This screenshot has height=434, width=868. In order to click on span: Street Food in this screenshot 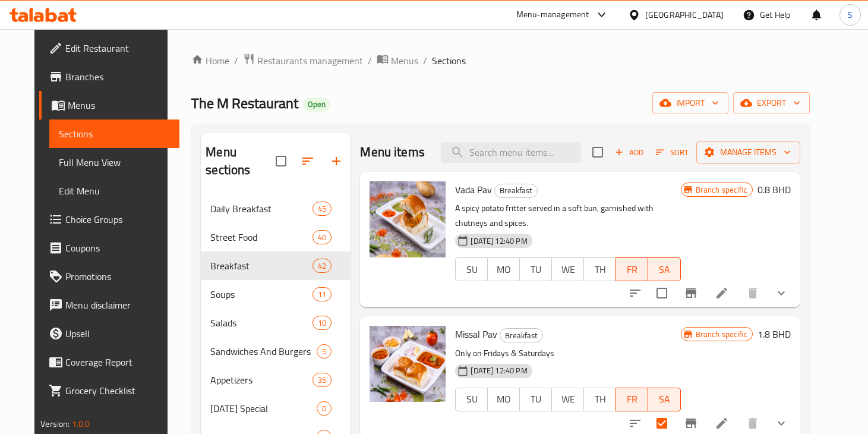, I will do `click(261, 237)`.